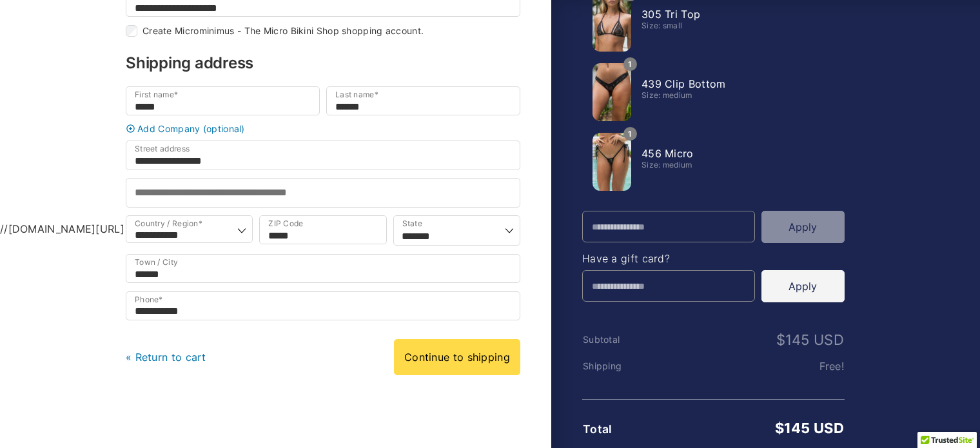  I want to click on img: Highway Robbery Black Gold 456 Micro 01, so click(612, 161).